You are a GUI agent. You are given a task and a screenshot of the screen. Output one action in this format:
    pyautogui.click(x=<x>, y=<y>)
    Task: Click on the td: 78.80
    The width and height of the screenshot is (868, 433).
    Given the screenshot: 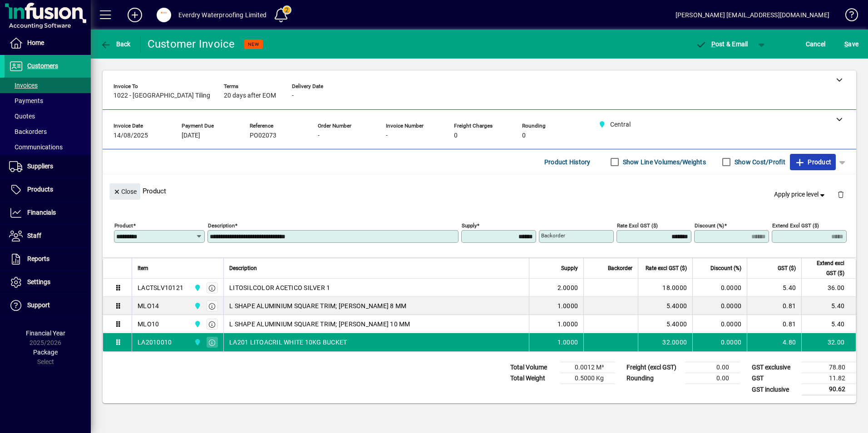 What is the action you would take?
    pyautogui.click(x=829, y=367)
    